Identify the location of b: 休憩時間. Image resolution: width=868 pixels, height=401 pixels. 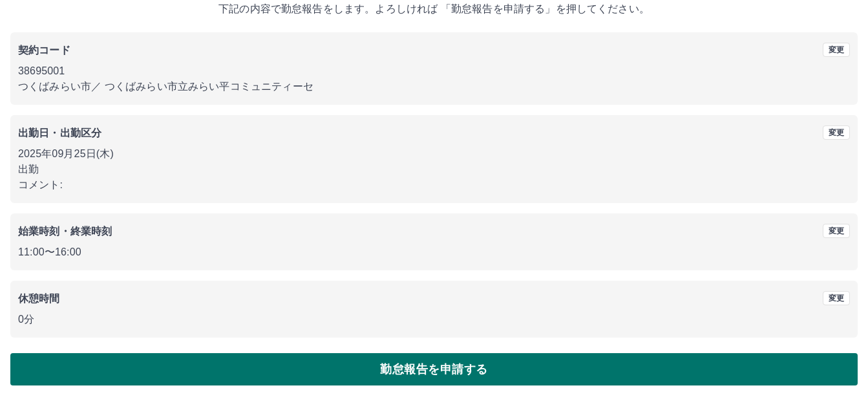
(39, 298).